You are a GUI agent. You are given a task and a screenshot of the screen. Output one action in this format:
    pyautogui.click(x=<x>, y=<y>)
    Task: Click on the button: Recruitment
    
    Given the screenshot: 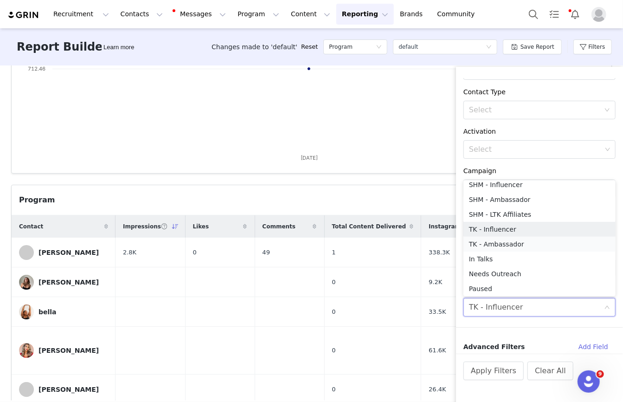 What is the action you would take?
    pyautogui.click(x=81, y=14)
    